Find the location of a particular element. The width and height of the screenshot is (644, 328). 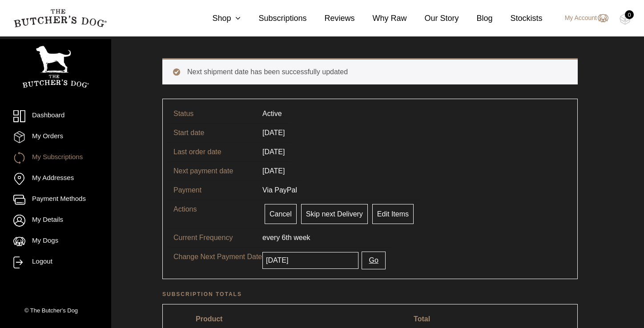

a: Subscriptions is located at coordinates (273, 18).